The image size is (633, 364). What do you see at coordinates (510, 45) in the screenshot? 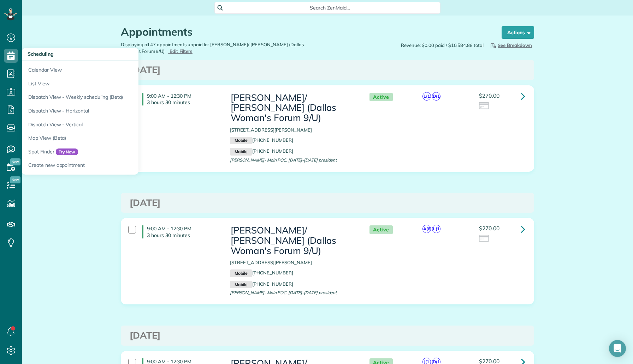
I see `button: See Breakdown` at bounding box center [510, 45].